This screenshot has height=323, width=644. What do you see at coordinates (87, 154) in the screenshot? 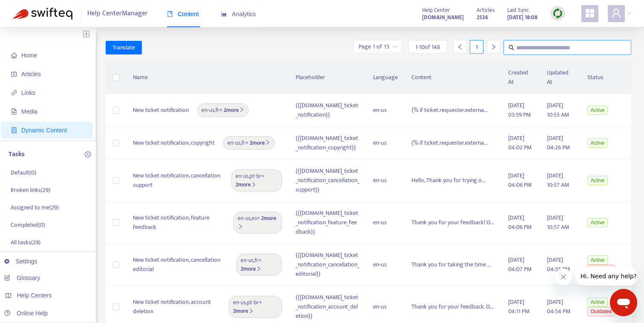
I see `span: plus-circle` at bounding box center [87, 154].